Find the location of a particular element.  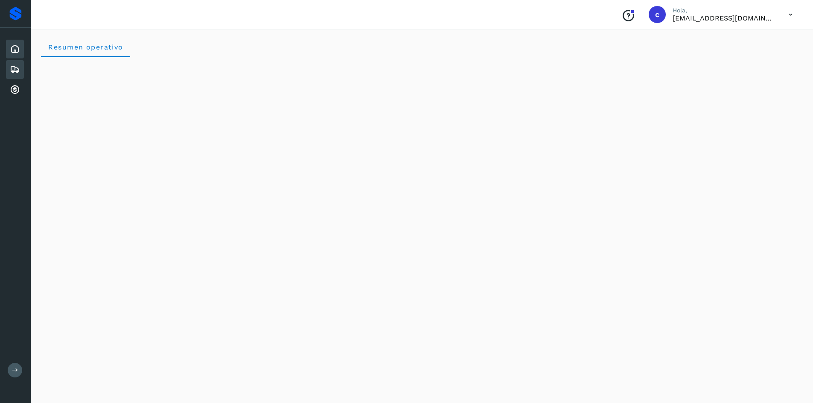

p: Hola, is located at coordinates (724, 10).